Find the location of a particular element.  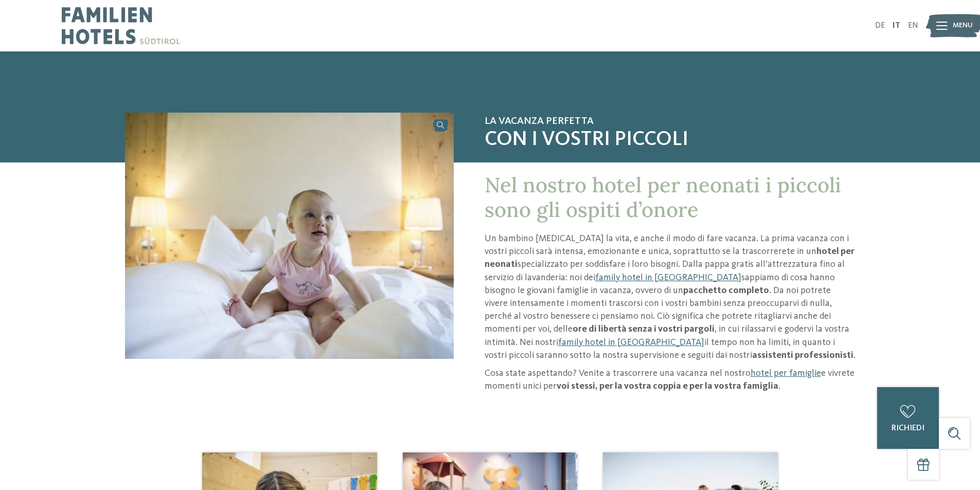

strong: assistenti professionisti is located at coordinates (803, 355).